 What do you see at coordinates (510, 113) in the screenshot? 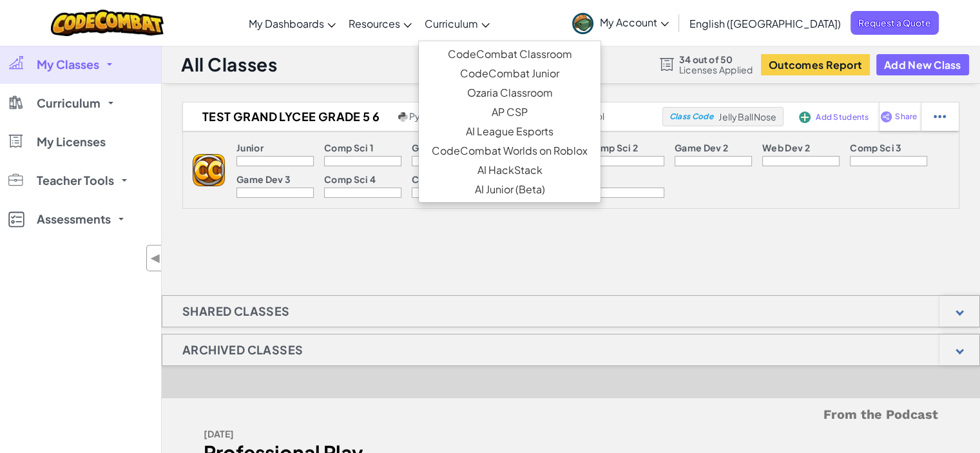
I see `a: AP CSP` at bounding box center [510, 113].